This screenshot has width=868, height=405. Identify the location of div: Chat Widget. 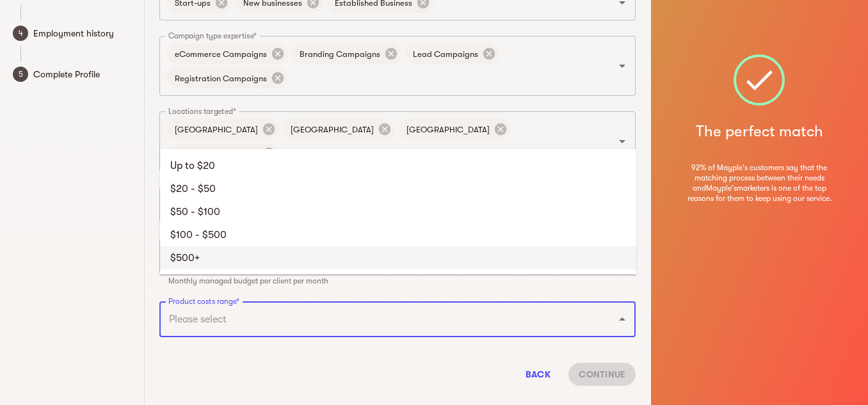
(752, 331).